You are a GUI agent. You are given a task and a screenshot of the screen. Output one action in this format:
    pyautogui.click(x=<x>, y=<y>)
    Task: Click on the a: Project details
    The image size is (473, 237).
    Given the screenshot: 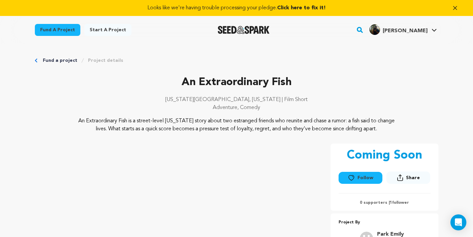 What is the action you would take?
    pyautogui.click(x=106, y=60)
    